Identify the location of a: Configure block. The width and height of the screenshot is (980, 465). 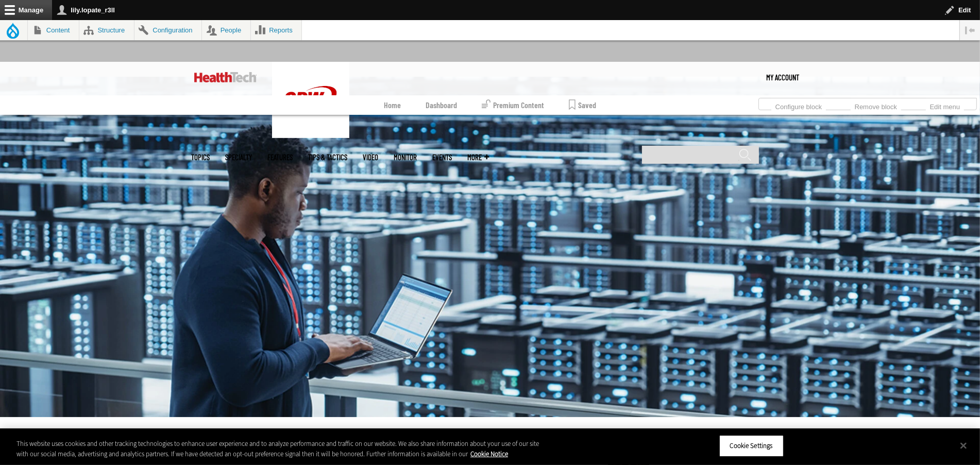
(799, 106).